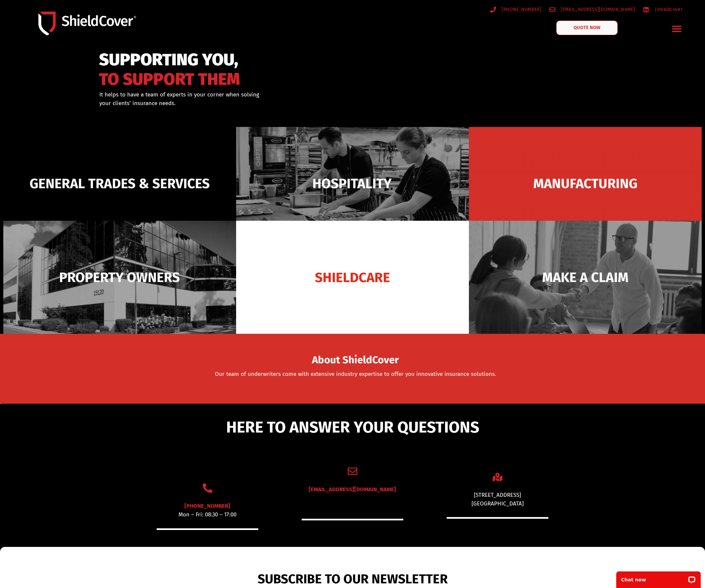 The width and height of the screenshot is (705, 588). What do you see at coordinates (587, 28) in the screenshot?
I see `a: QUOTE NOW` at bounding box center [587, 28].